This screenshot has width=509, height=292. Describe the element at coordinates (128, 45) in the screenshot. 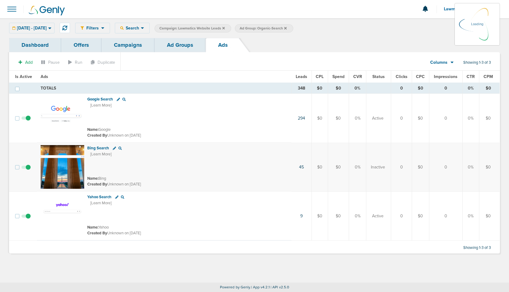

I see `a: Campaigns` at that location.